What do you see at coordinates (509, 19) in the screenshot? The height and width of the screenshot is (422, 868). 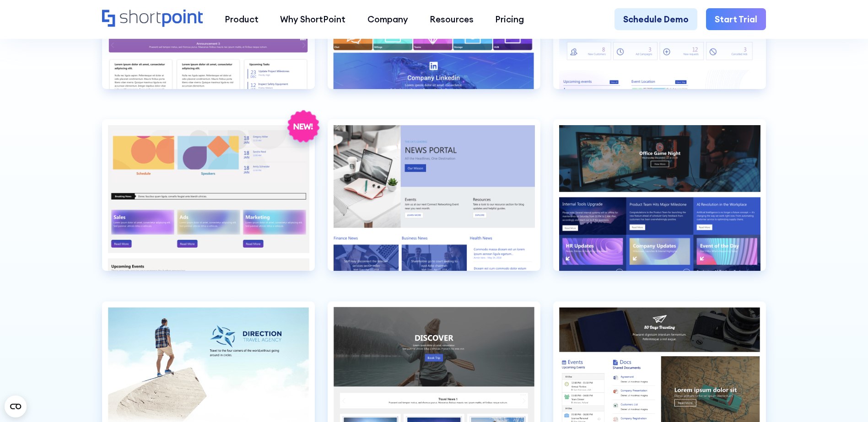 I see `div: Pricing` at bounding box center [509, 19].